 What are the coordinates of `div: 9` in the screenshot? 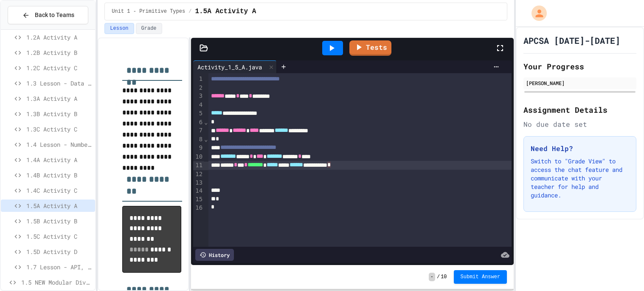 It's located at (198, 148).